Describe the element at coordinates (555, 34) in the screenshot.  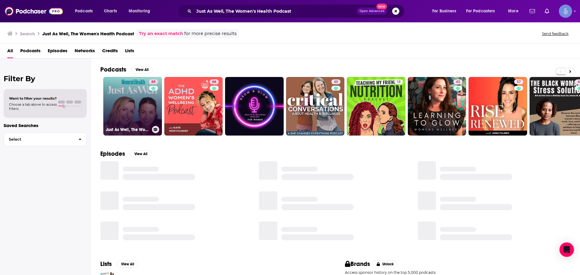
I see `button: Send feedback` at that location.